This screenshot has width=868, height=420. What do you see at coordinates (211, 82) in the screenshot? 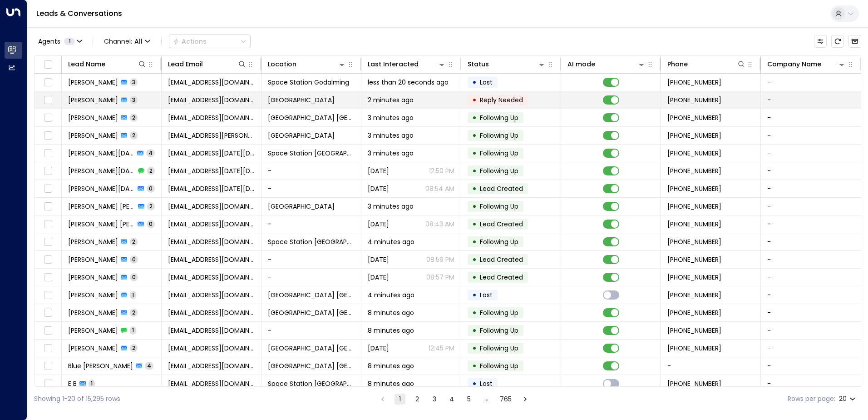
I see `span: contactme@acknell.co.uk` at bounding box center [211, 82].